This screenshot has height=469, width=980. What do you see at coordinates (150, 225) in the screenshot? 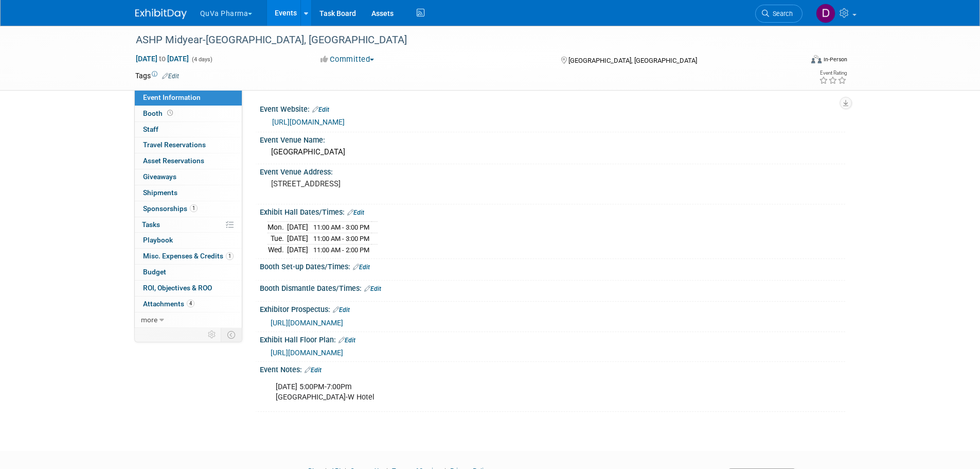
I see `span: Tasks` at bounding box center [150, 225].